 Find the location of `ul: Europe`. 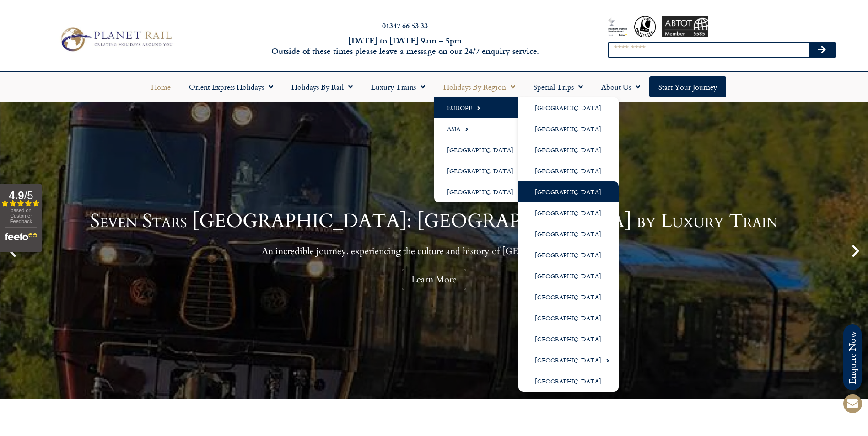

ul: Europe is located at coordinates (568, 245).